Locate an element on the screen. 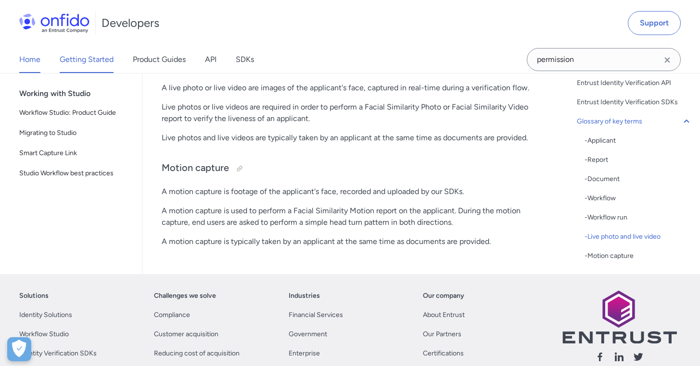  svg: Follow us facebook is located at coordinates (600, 357).